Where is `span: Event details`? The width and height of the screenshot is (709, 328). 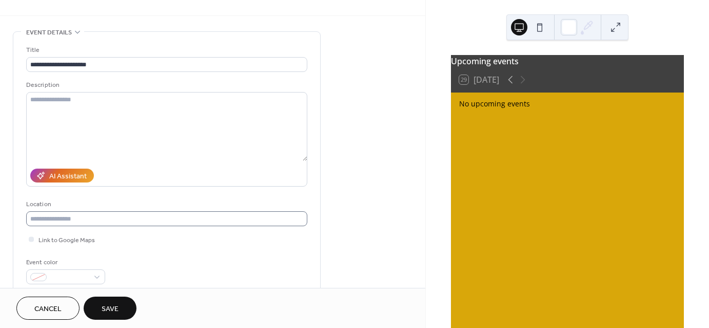 span: Event details is located at coordinates (49, 32).